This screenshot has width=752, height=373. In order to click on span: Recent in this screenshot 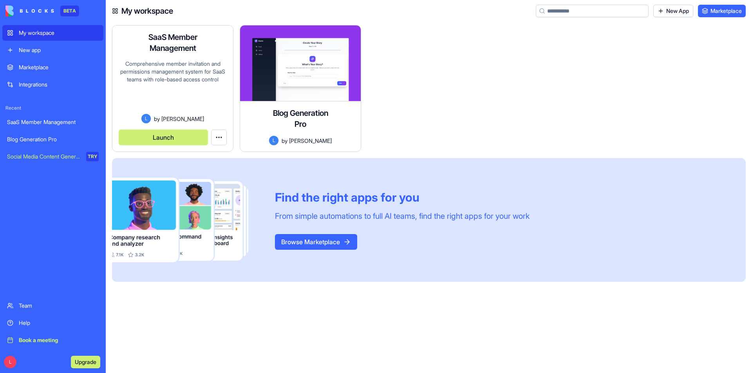, I will do `click(53, 108)`.